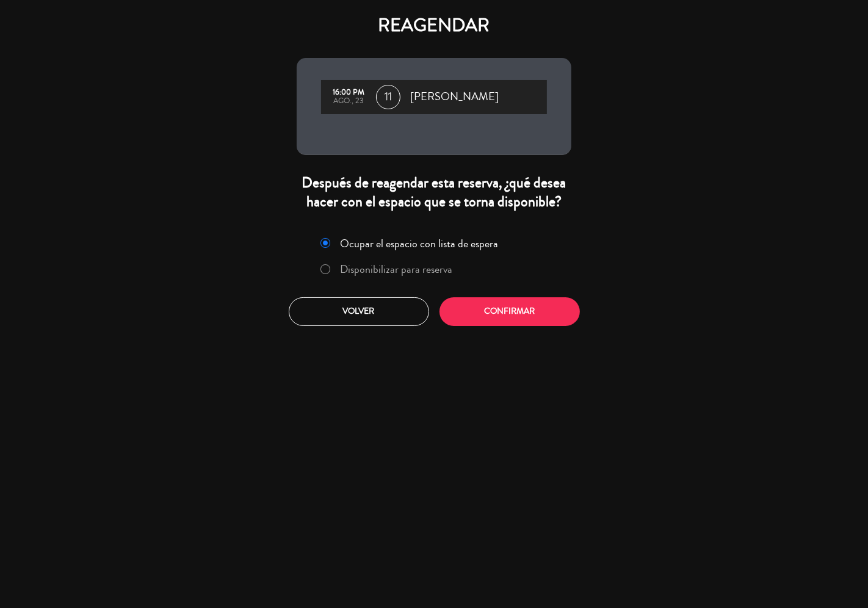 The image size is (868, 608). I want to click on button: Confirmar, so click(510, 311).